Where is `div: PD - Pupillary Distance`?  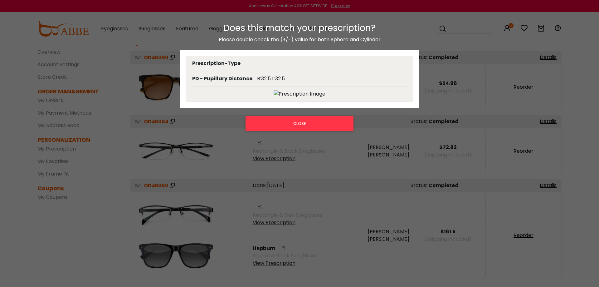
div: PD - Pupillary Distance is located at coordinates (222, 79).